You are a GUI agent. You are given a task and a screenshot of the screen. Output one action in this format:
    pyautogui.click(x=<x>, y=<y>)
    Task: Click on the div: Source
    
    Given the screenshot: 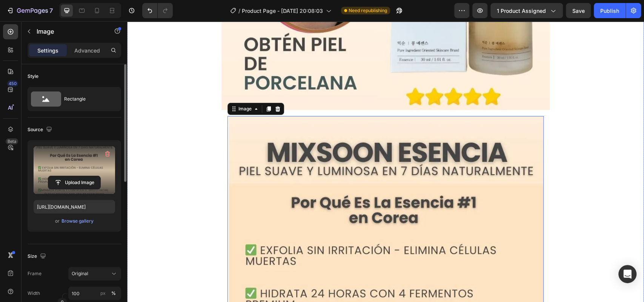 What is the action you would take?
    pyautogui.click(x=40, y=130)
    